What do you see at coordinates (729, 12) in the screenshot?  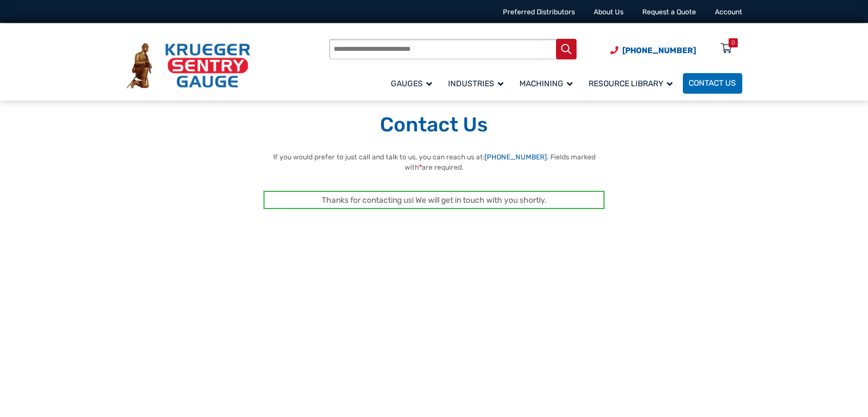 I see `a: Account` at bounding box center [729, 12].